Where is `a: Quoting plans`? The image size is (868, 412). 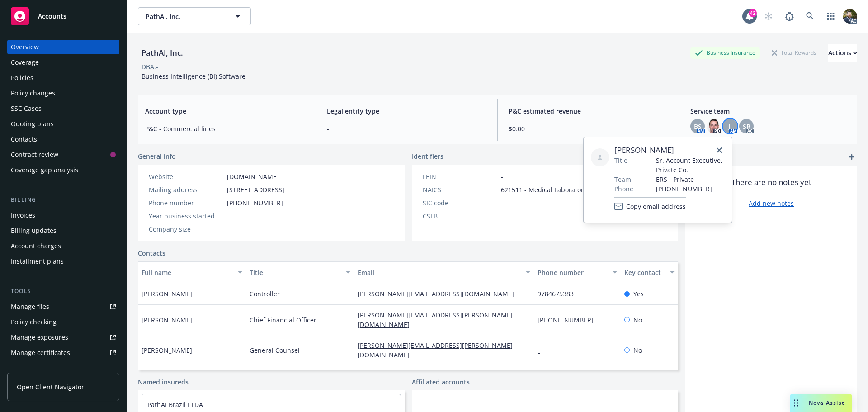
a: Quoting plans is located at coordinates (63, 124).